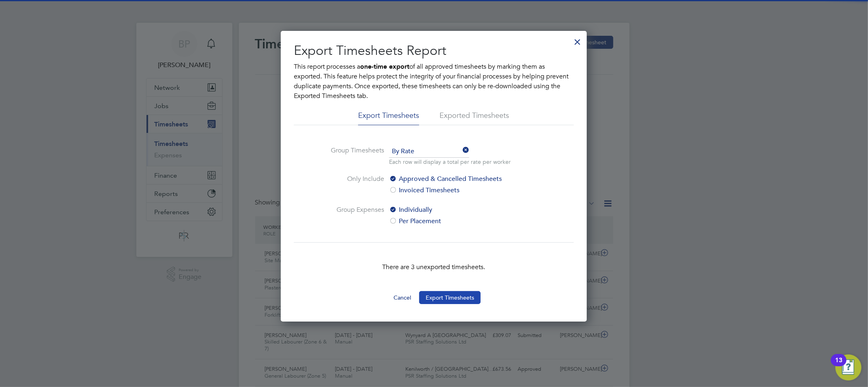 This screenshot has height=387, width=868. Describe the element at coordinates (354, 155) in the screenshot. I see `label: Group Timesheets` at that location.